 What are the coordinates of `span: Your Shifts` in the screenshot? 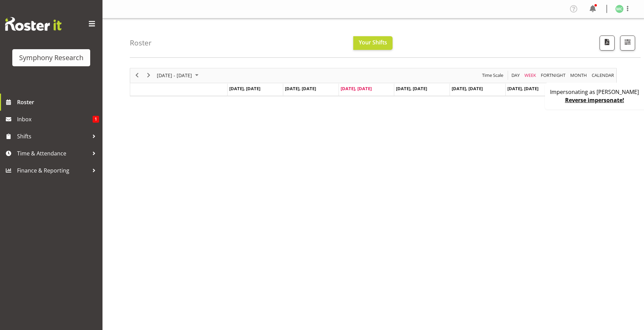 It's located at (372, 42).